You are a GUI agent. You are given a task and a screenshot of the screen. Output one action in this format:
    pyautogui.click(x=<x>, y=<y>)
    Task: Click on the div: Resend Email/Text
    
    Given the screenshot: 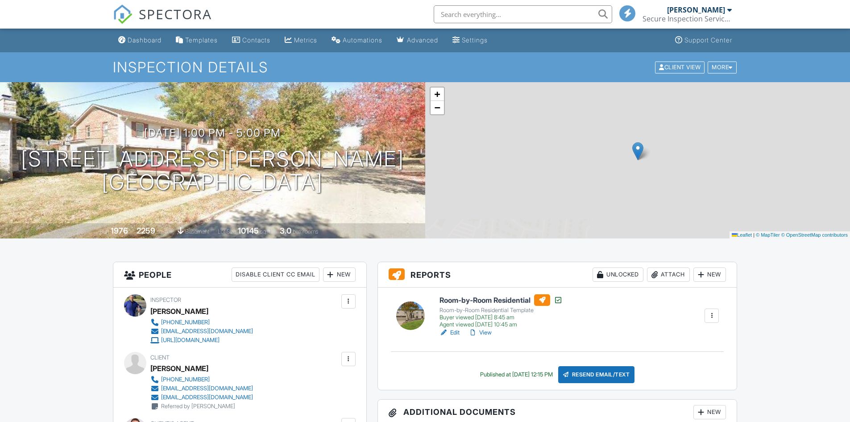 What is the action you would take?
    pyautogui.click(x=596, y=374)
    